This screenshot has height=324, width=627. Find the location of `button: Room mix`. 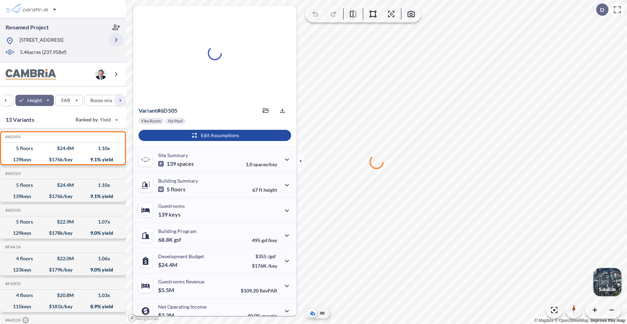

button: Room mix is located at coordinates (105, 100).